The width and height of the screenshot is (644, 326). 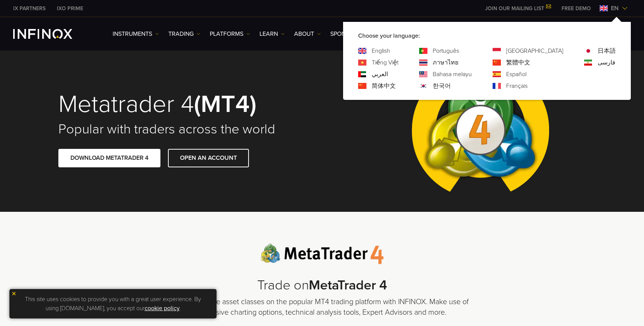 What do you see at coordinates (322, 307) in the screenshot?
I see `p: Trade multiple asset classes on the popular MT4 trading platform with INFINOX. Make use of extens...` at bounding box center [322, 307].